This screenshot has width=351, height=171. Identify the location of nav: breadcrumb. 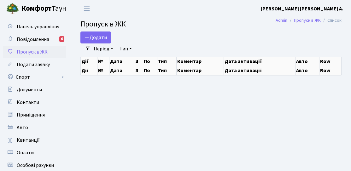
(309, 21).